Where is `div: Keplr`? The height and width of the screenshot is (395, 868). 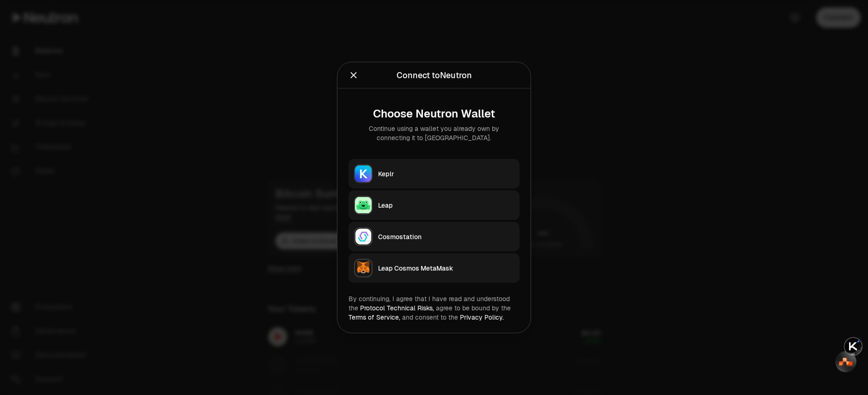
div: Keplr is located at coordinates (446, 174).